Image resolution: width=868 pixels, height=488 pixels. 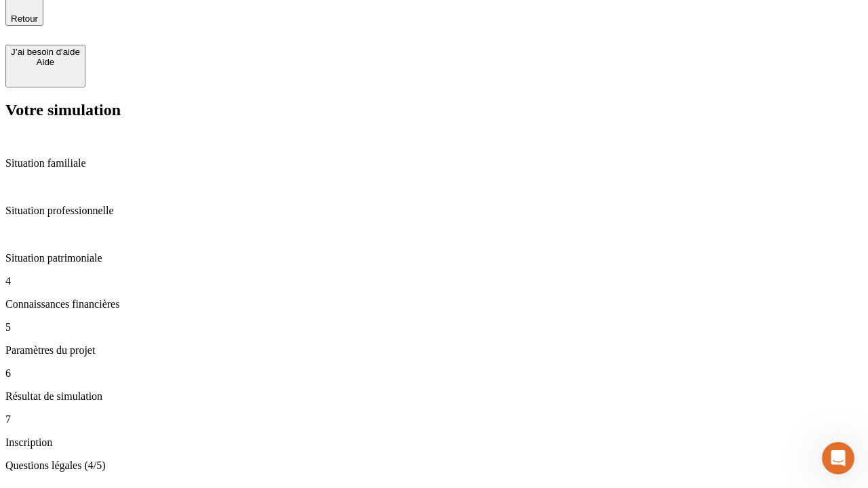 What do you see at coordinates (434, 350) in the screenshot?
I see `p: Paramètres du projet` at bounding box center [434, 350].